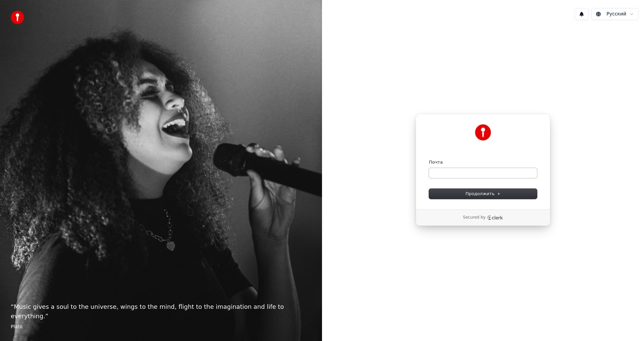 This screenshot has width=644, height=341. Describe the element at coordinates (436, 162) in the screenshot. I see `label: Почта` at that location.